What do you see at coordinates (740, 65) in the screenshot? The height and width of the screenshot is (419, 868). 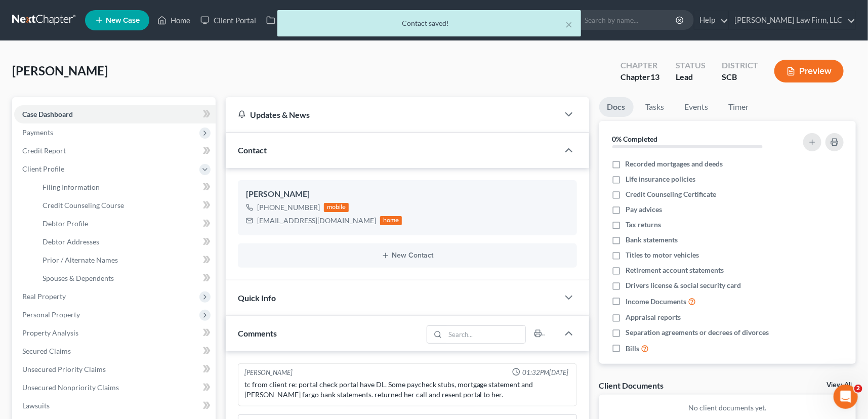 I see `div: District` at bounding box center [740, 65].